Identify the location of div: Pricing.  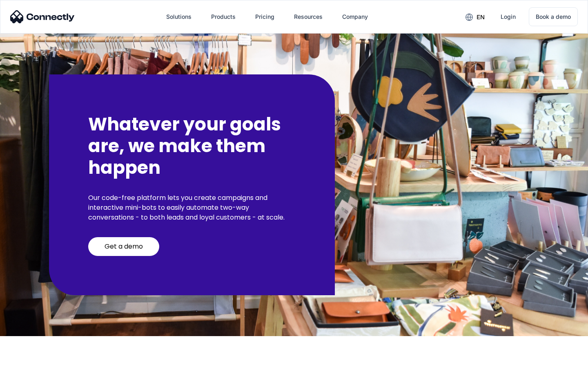
(265, 16).